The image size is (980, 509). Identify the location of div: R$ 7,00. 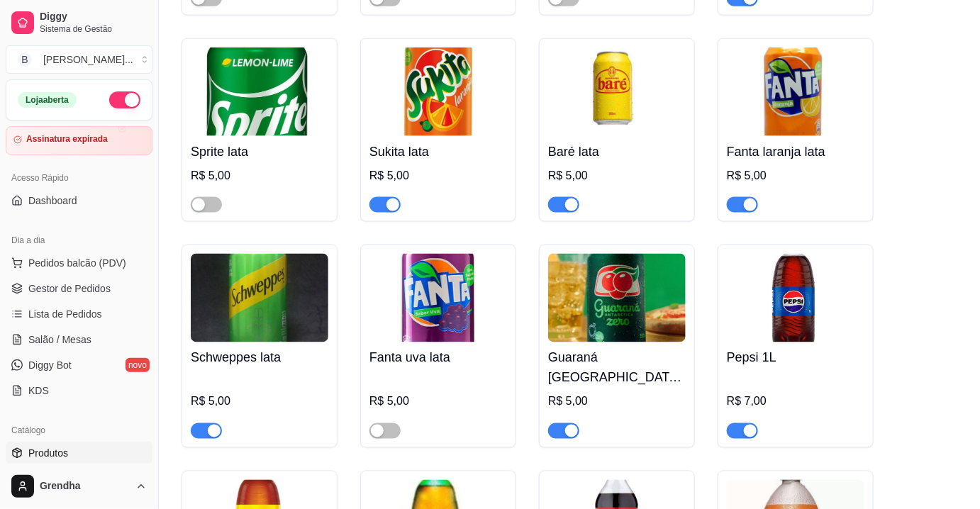
(795, 402).